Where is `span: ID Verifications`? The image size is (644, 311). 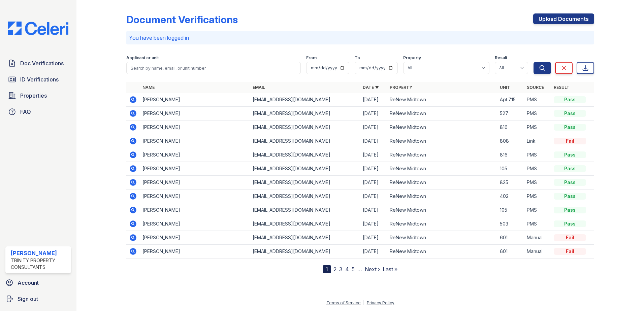 span: ID Verifications is located at coordinates (39, 79).